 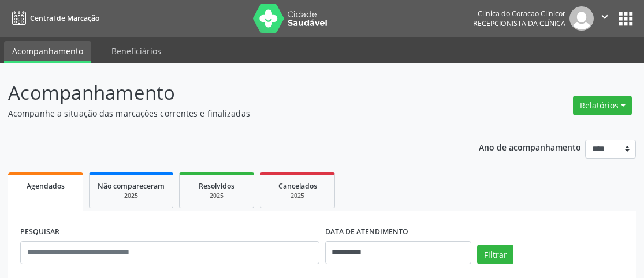 What do you see at coordinates (530, 147) in the screenshot?
I see `p: Ano de acompanhamento` at bounding box center [530, 147].